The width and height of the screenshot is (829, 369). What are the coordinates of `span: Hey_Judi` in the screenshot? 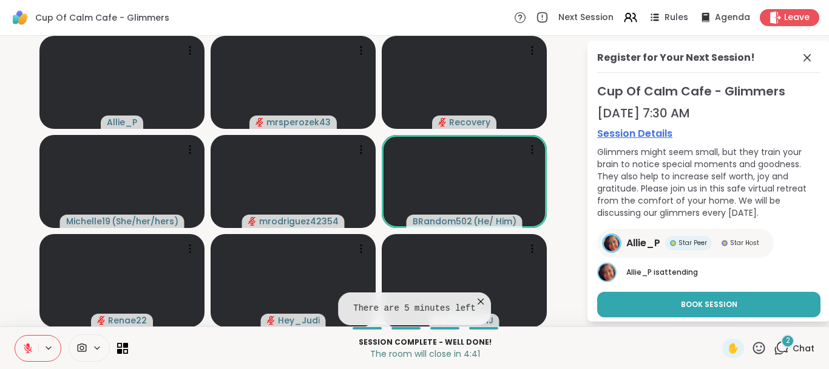 It's located at (299, 320).